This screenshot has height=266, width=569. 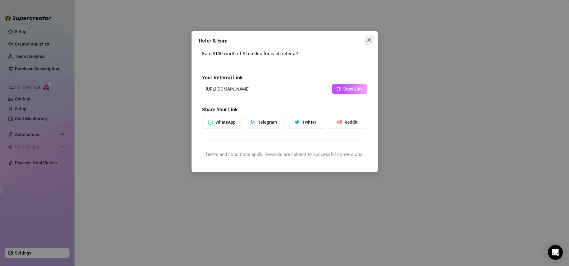 What do you see at coordinates (353, 89) in the screenshot?
I see `span: Copy Link` at bounding box center [353, 89].